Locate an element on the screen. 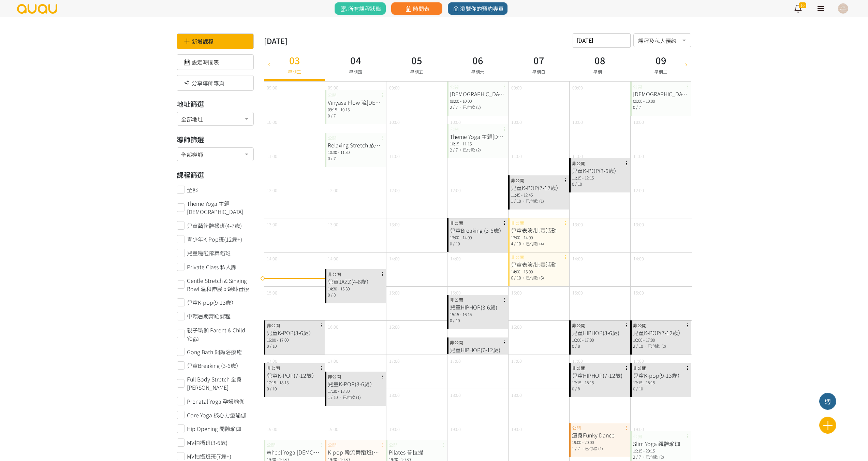 This screenshot has height=461, width=868. span: 兒童Breaking (3-6歲） is located at coordinates (214, 365).